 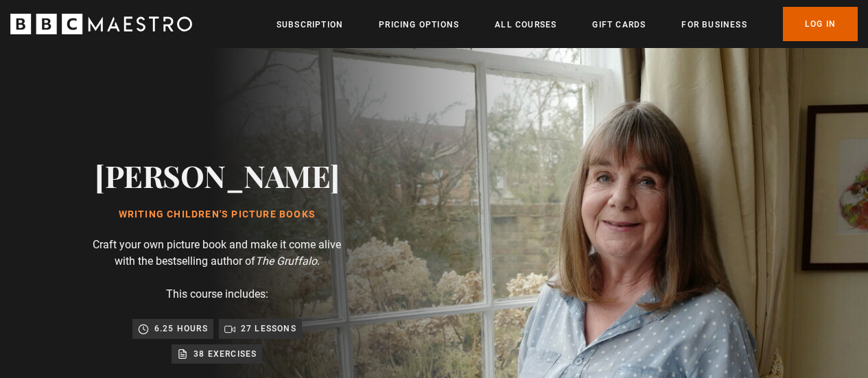 I want to click on nav: Primary, so click(x=567, y=24).